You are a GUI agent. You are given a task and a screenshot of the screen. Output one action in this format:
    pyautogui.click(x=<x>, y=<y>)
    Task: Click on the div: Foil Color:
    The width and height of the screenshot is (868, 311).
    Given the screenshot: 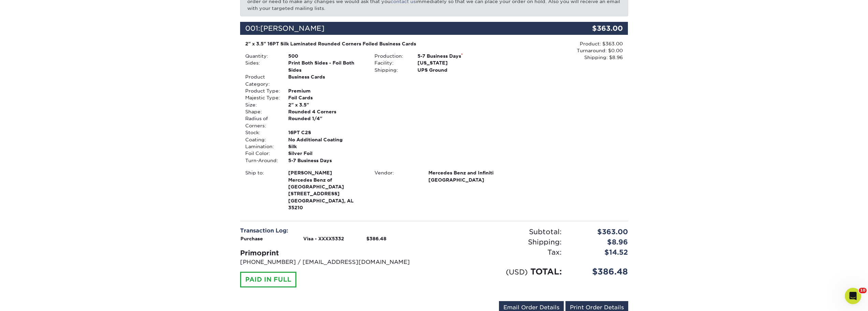 What is the action you would take?
    pyautogui.click(x=262, y=153)
    